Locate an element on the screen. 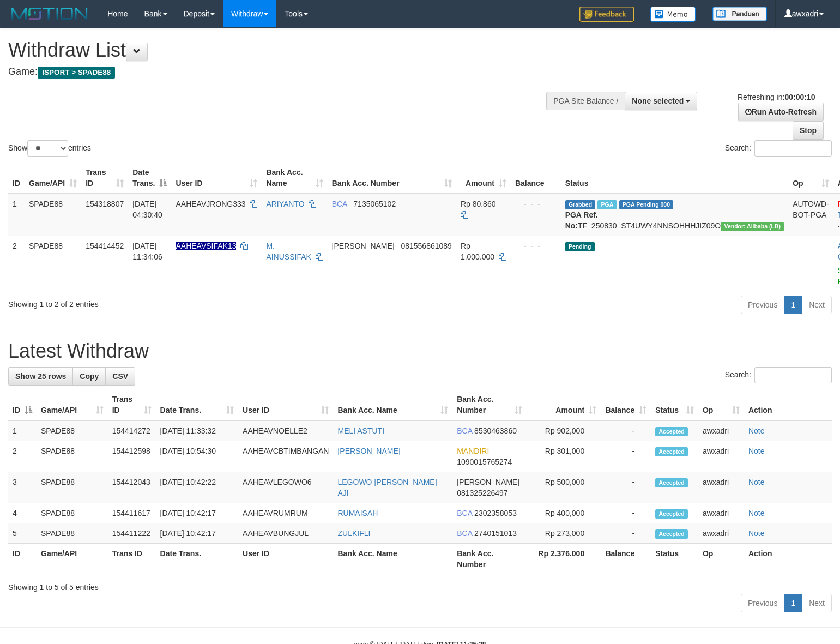 This screenshot has width=840, height=644. img: MOTION_logo.png is located at coordinates (50, 14).